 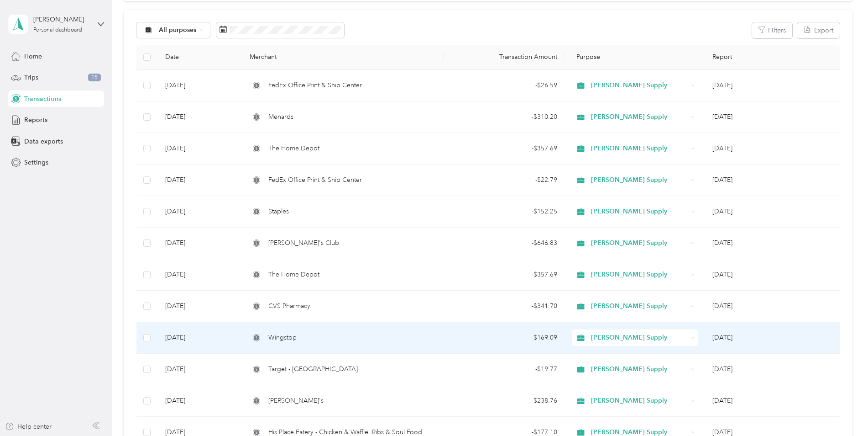 I want to click on button: Export, so click(x=818, y=30).